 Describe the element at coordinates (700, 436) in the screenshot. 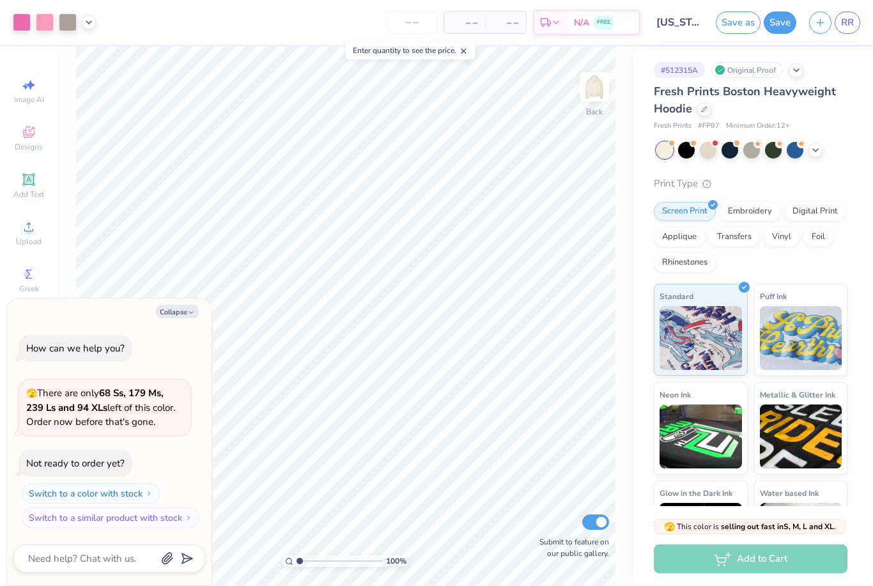

I see `img: Neon Ink` at that location.